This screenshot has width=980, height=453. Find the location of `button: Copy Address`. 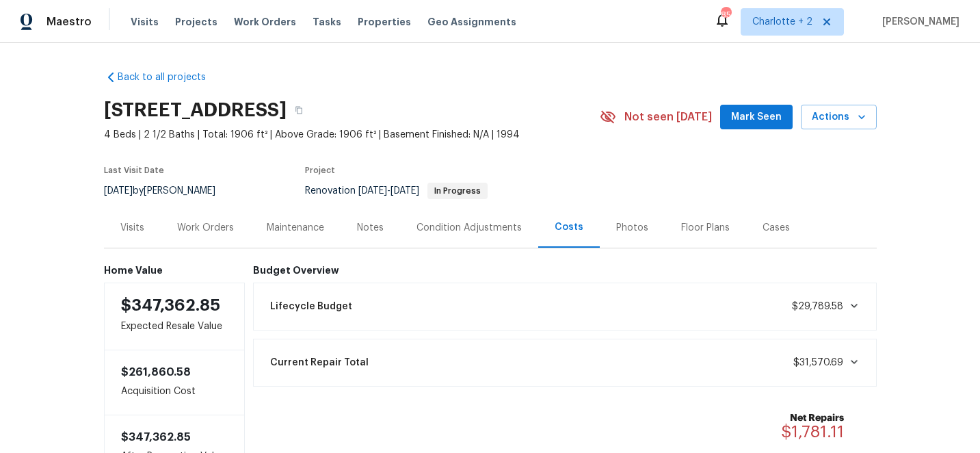

button: Copy Address is located at coordinates (299, 110).